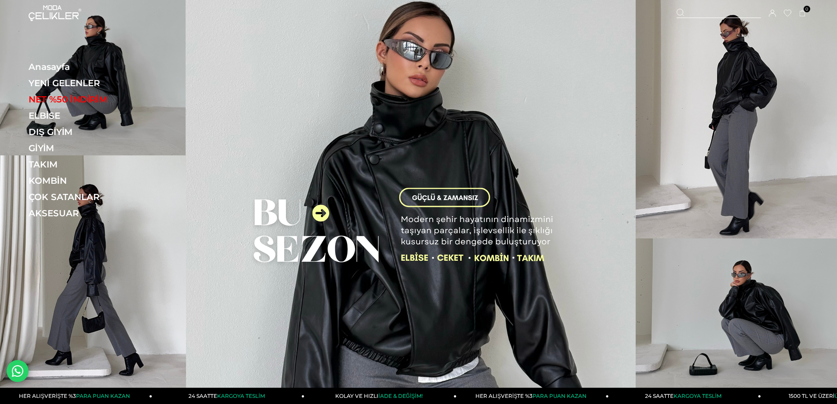 This screenshot has width=837, height=404. I want to click on a: HER ALIŞVERİŞTE %3PARA PUAN KAZAN, so click(533, 395).